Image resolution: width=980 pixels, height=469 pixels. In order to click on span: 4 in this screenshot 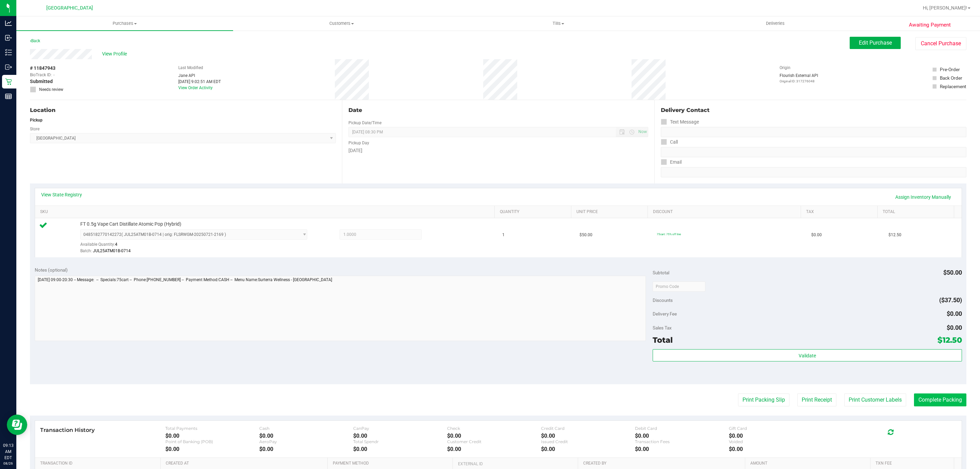, I will do `click(116, 244)`.